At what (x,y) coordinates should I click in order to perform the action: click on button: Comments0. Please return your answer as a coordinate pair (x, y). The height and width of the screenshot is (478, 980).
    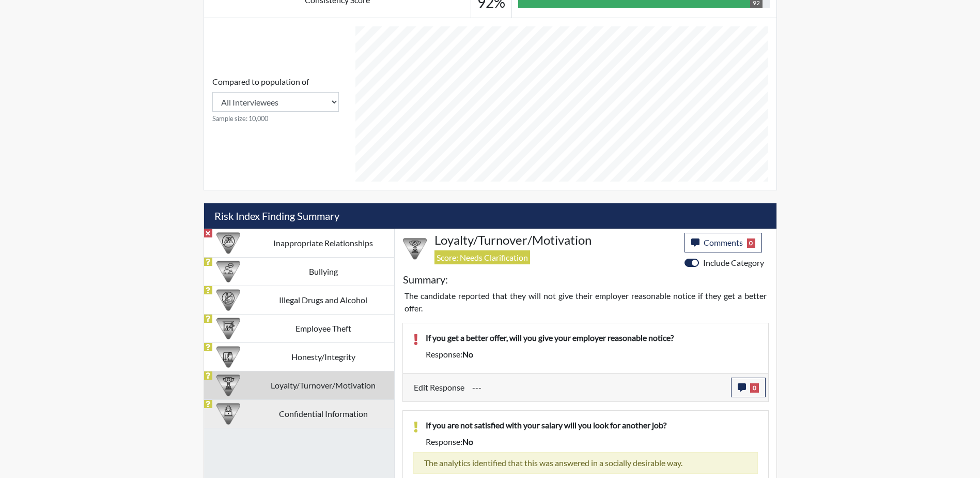
    Looking at the image, I should click on (723, 243).